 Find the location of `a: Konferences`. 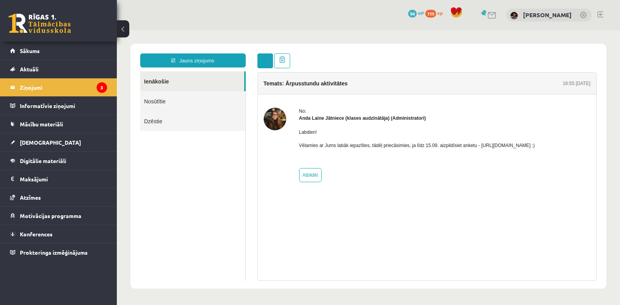

a: Konferences is located at coordinates (58, 234).